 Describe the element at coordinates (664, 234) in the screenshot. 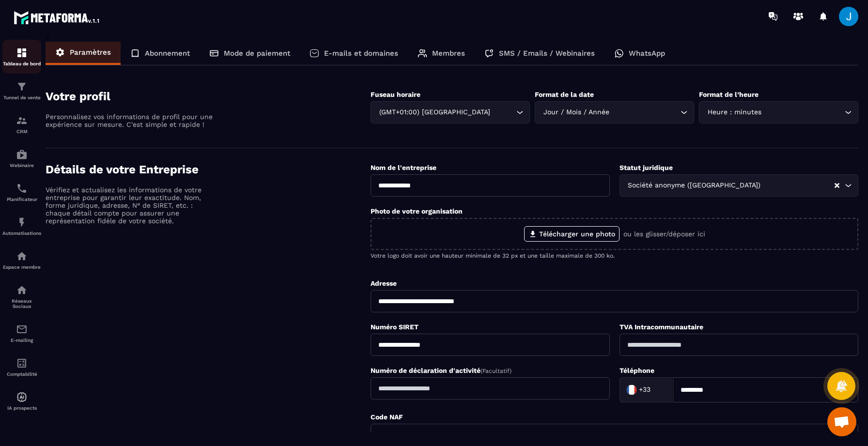

I see `p: ou les glisser/déposer ici` at that location.